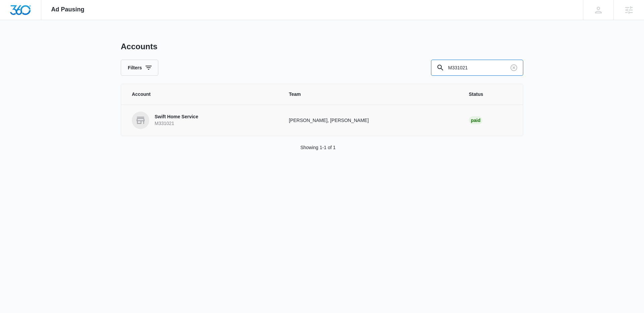  I want to click on span: Status, so click(491, 94).